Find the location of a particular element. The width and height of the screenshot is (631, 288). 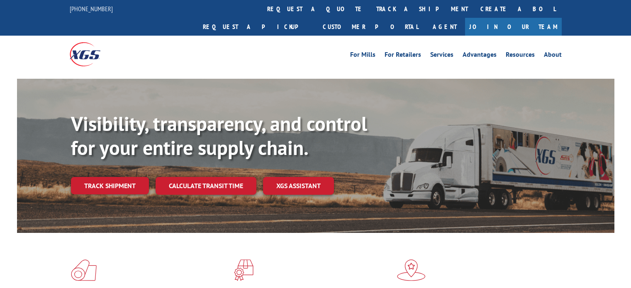

a: Request a pickup is located at coordinates (256, 27).